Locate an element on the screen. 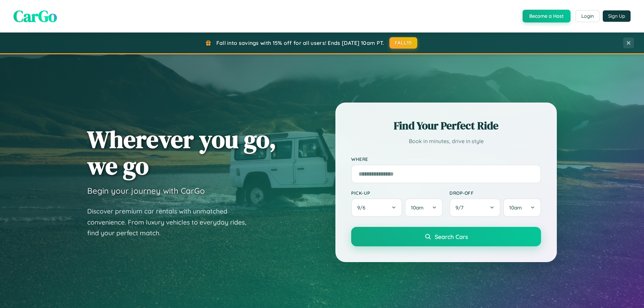 This screenshot has width=644, height=308. h2: Find Your Perfect Ride is located at coordinates (446, 126).